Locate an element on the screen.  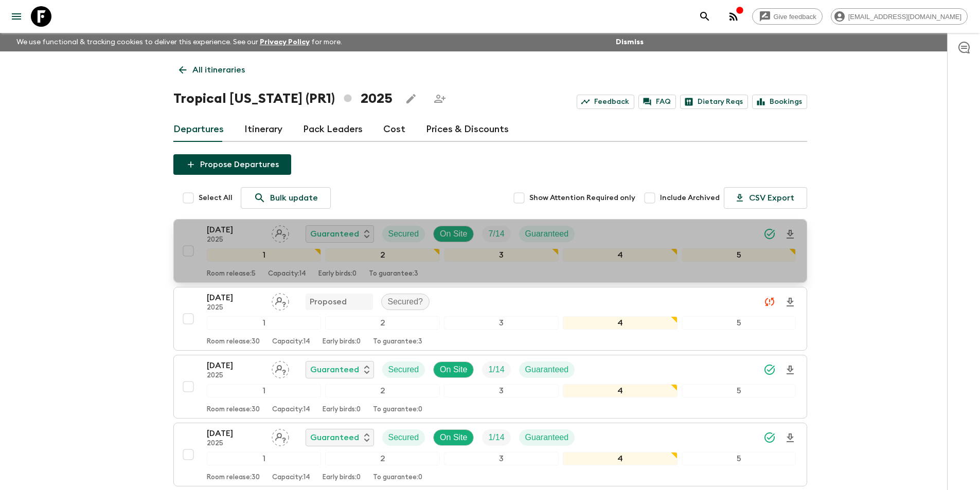
span: Give feedback is located at coordinates (795, 16).